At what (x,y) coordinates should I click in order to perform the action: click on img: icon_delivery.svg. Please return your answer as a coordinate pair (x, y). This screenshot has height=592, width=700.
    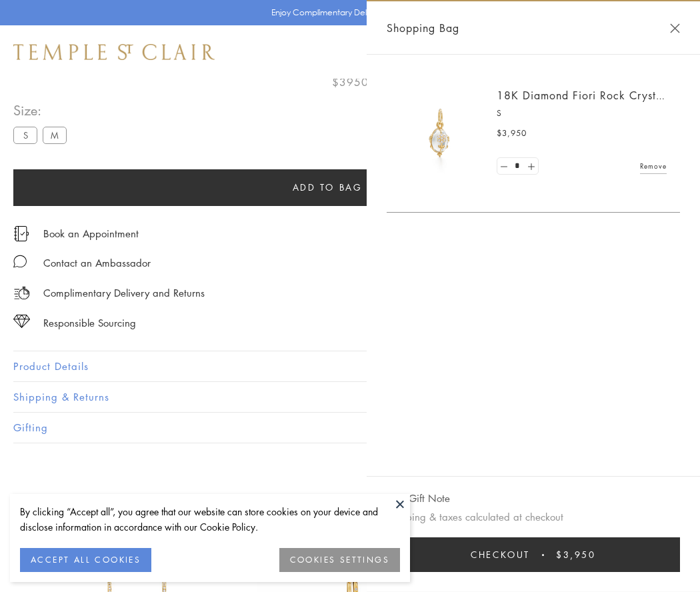
    Looking at the image, I should click on (22, 293).